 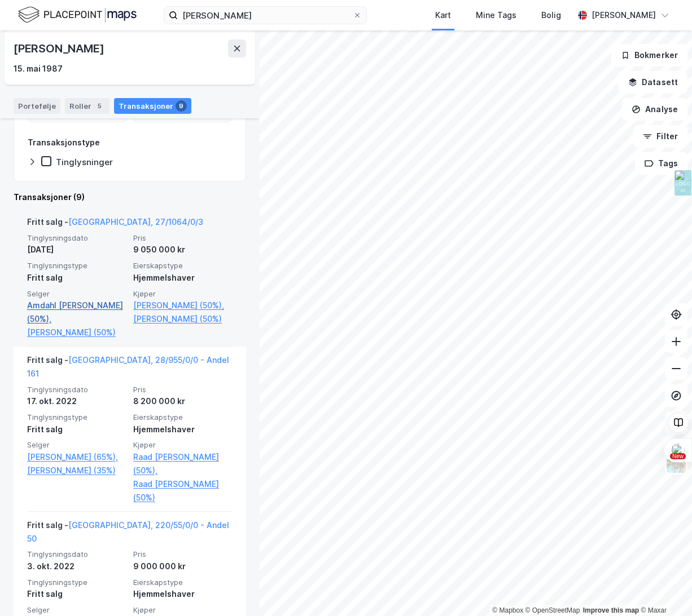 What do you see at coordinates (265, 15) in the screenshot?
I see `input: Søk på adresse, matrikkel, gårdeiere, leietakere eller personer` at bounding box center [265, 15].